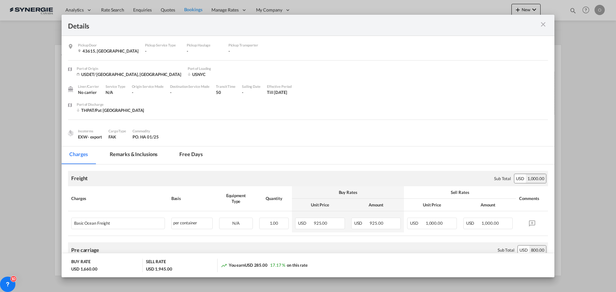 Image resolution: width=616 pixels, height=292 pixels. I want to click on div: Equipment Type, so click(236, 198).